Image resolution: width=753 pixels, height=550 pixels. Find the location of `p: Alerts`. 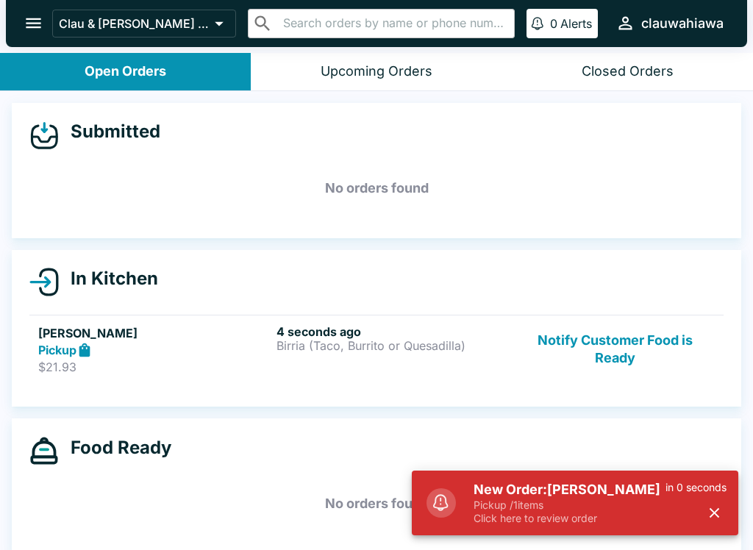

p: Alerts is located at coordinates (576, 24).